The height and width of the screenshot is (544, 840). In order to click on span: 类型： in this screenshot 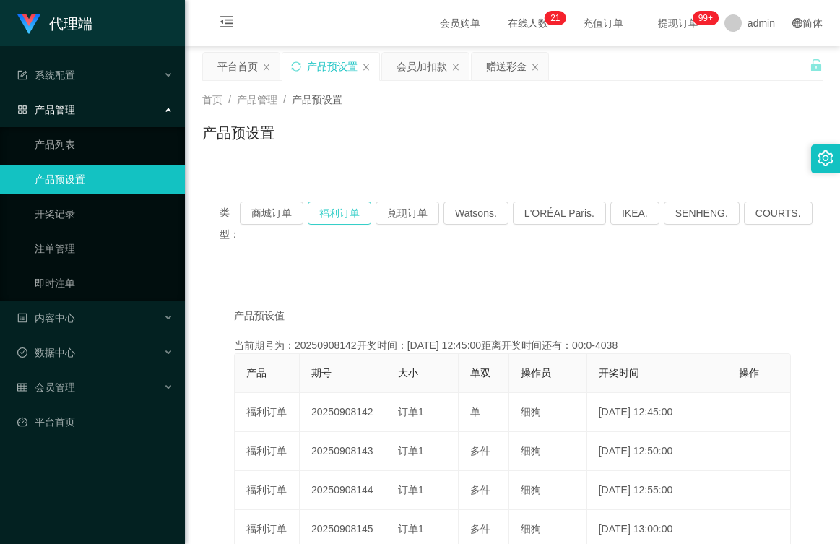, I will do `click(230, 223)`.